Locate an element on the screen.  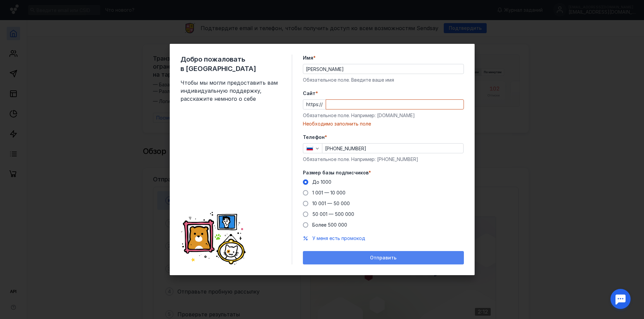
span: Чтобы мы могли предоставить вам индивидуальную поддержку, расскажите немного о себе is located at coordinates (231, 91).